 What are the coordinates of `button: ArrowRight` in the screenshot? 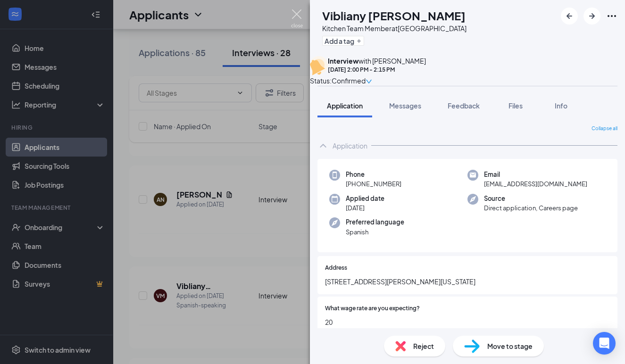 It's located at (592, 16).